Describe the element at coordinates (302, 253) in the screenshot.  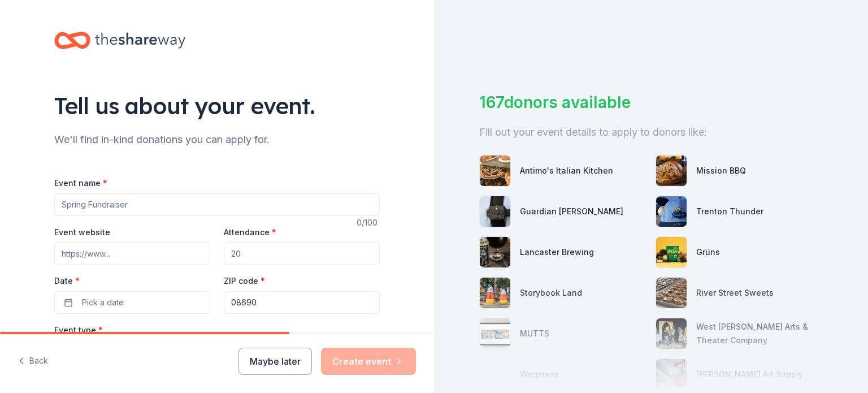
I see `input: 20` at that location.